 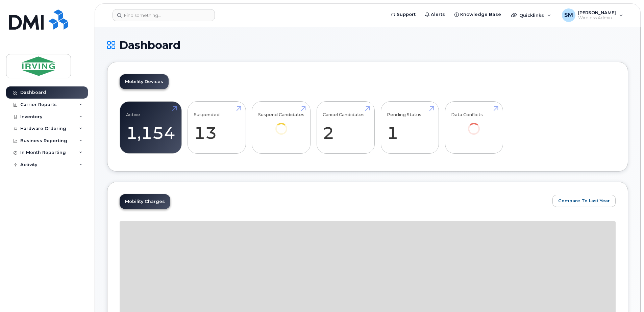 What do you see at coordinates (583, 201) in the screenshot?
I see `button: Compare To Last Year` at bounding box center [583, 201].